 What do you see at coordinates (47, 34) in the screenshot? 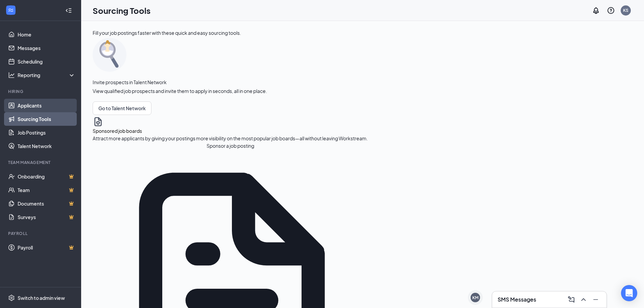
I see `a: Home` at bounding box center [47, 34].